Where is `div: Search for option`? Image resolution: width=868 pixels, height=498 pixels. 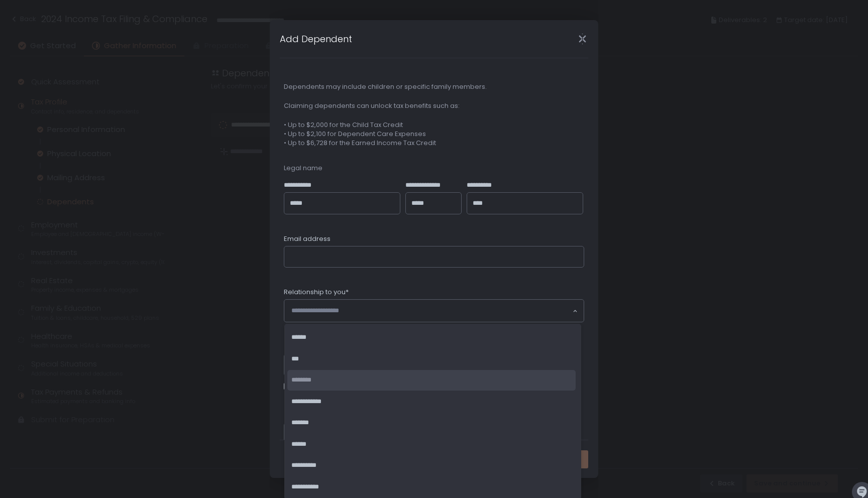
div: Search for option is located at coordinates (434, 311).